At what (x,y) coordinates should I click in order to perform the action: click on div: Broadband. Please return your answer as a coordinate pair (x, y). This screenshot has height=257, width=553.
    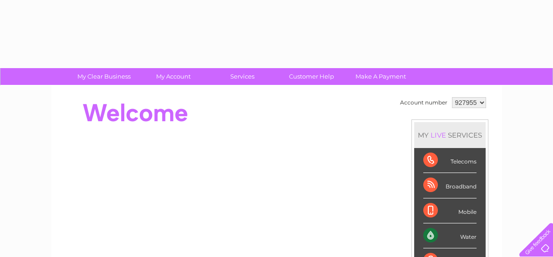
    Looking at the image, I should click on (449, 186).